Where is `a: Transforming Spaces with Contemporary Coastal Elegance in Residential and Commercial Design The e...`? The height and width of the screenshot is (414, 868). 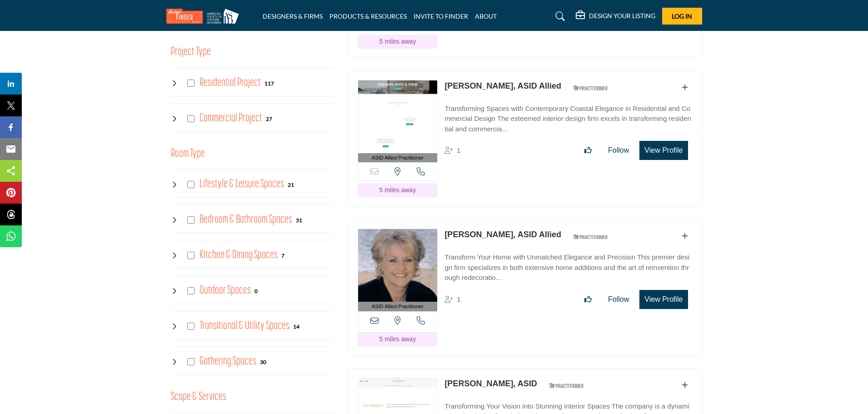 a: Transforming Spaces with Contemporary Coastal Elegance in Residential and Commercial Design The e... is located at coordinates (569, 117).